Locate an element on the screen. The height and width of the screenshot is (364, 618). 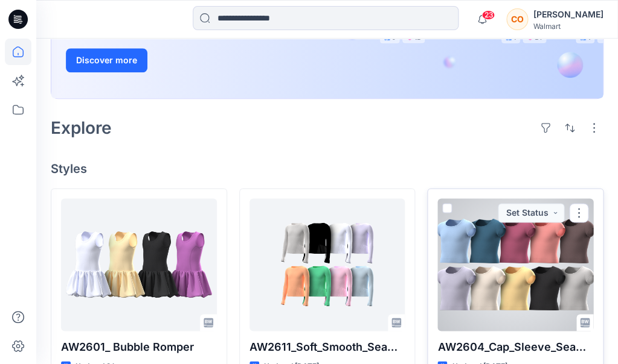
button: Discover more is located at coordinates (106, 60).